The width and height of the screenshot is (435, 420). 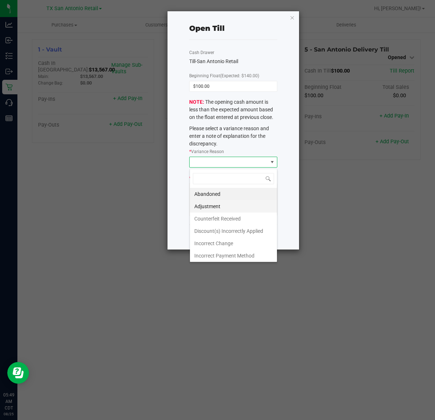 I want to click on li: Adjustment, so click(x=234, y=206).